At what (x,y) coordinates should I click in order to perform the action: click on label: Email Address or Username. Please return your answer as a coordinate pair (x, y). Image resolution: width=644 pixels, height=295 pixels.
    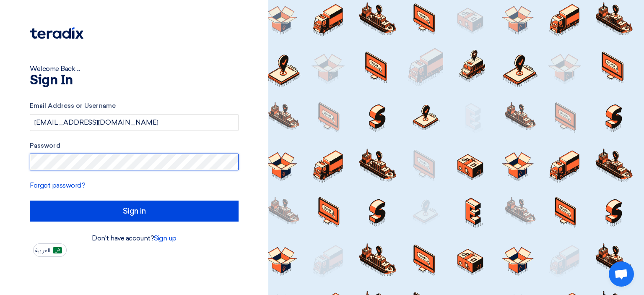
    Looking at the image, I should click on (134, 105).